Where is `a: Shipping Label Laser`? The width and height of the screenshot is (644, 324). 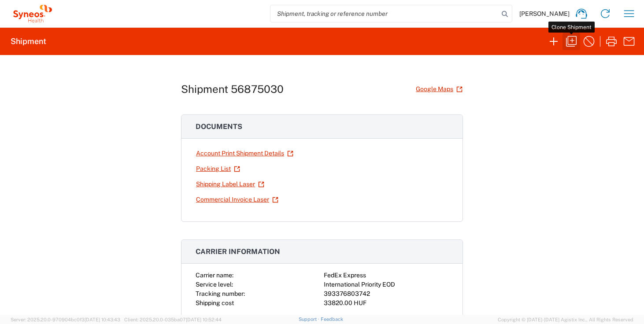 a: Shipping Label Laser is located at coordinates (230, 184).